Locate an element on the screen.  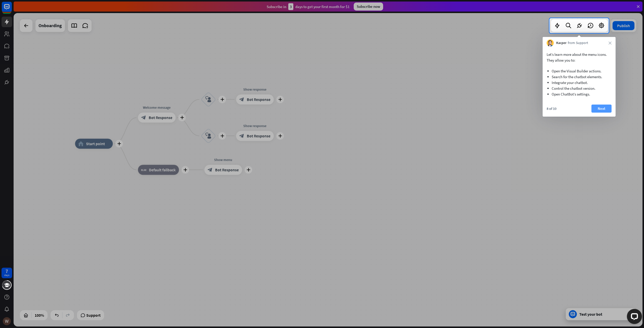
i: close is located at coordinates (610, 43).